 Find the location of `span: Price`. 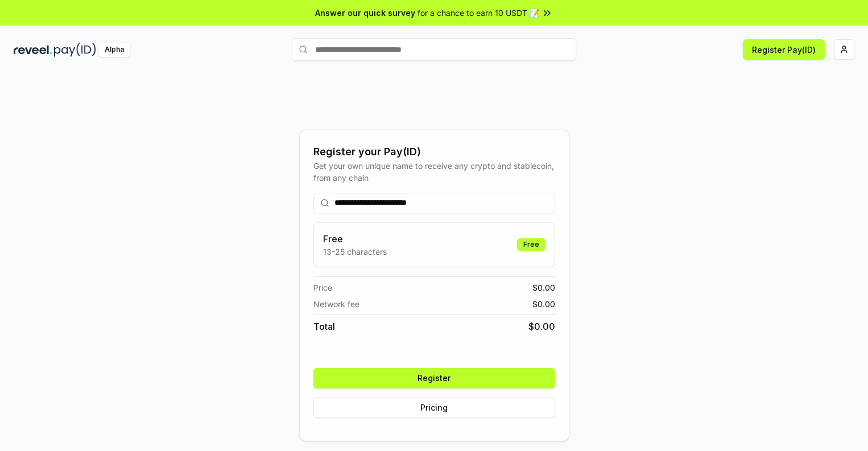

span: Price is located at coordinates (323, 287).